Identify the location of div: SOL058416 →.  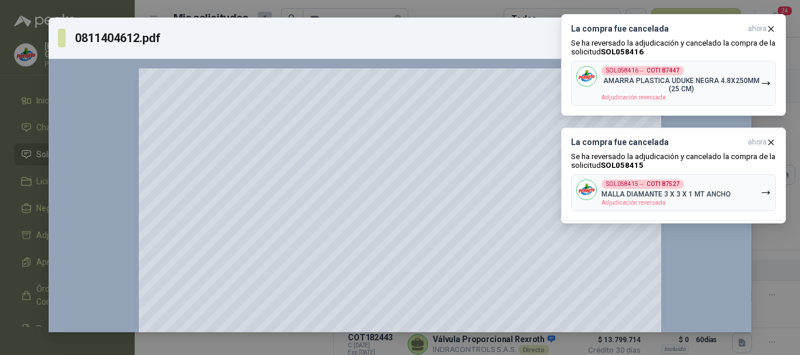
(642, 71).